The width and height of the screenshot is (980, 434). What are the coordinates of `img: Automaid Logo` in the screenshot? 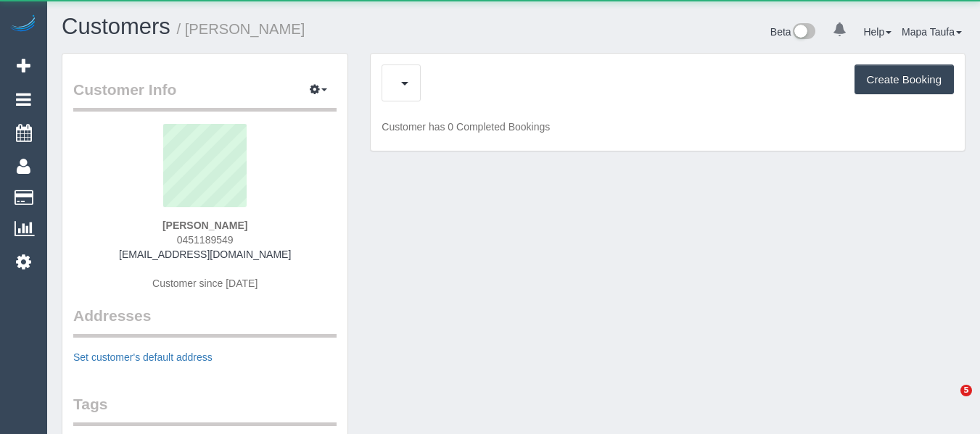 It's located at (24, 25).